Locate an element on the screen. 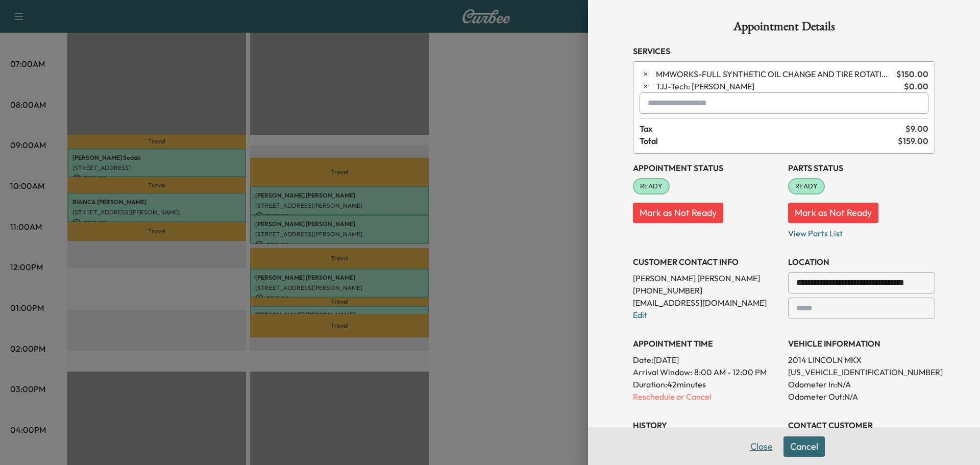 The width and height of the screenshot is (980, 465). h3: History is located at coordinates (706, 425).